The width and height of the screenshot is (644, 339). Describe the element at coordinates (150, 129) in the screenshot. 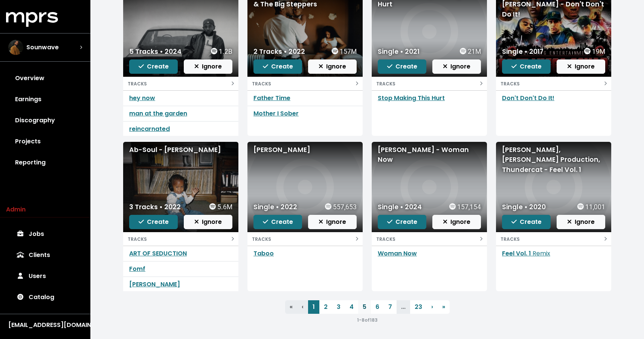

I see `a: reincarnated` at that location.